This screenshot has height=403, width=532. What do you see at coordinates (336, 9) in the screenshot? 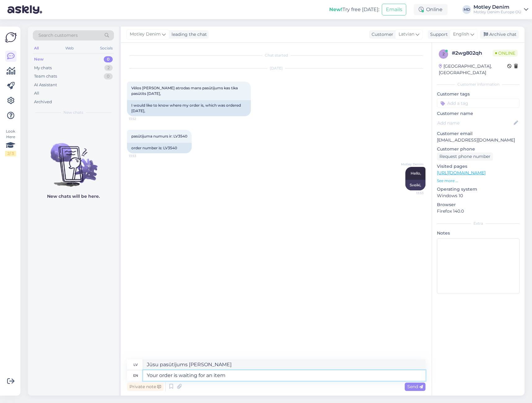
I see `b: New!` at bounding box center [336, 9].